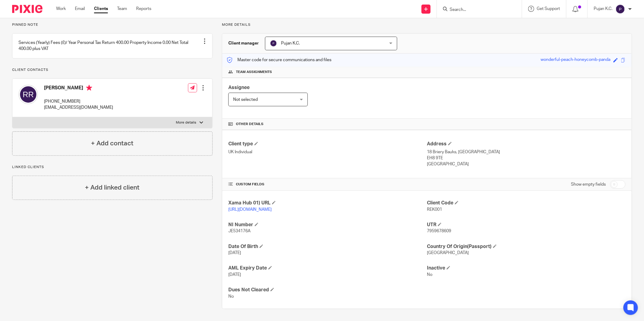  Describe the element at coordinates (526, 225) in the screenshot. I see `h4: UTR` at that location.